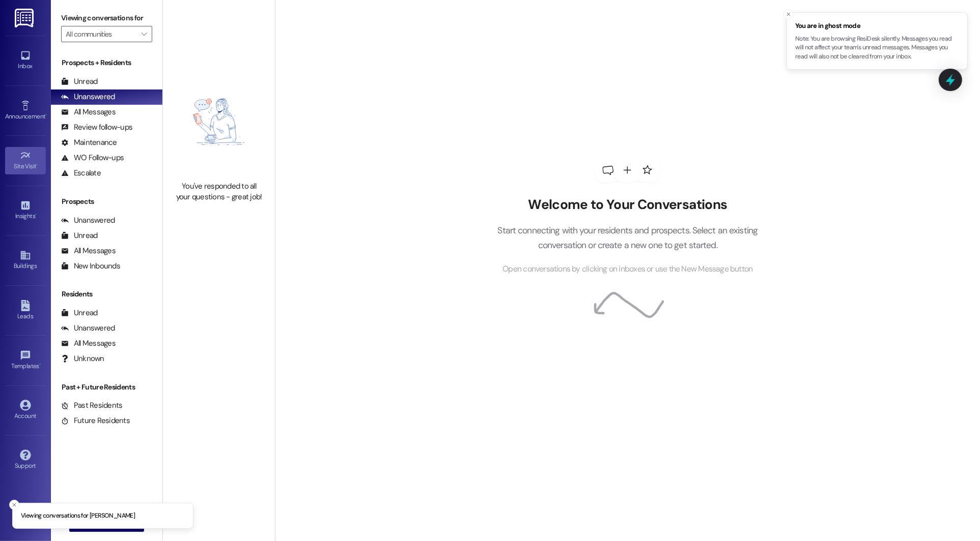  What do you see at coordinates (92, 406) in the screenshot?
I see `div: Past Residents` at bounding box center [92, 406].